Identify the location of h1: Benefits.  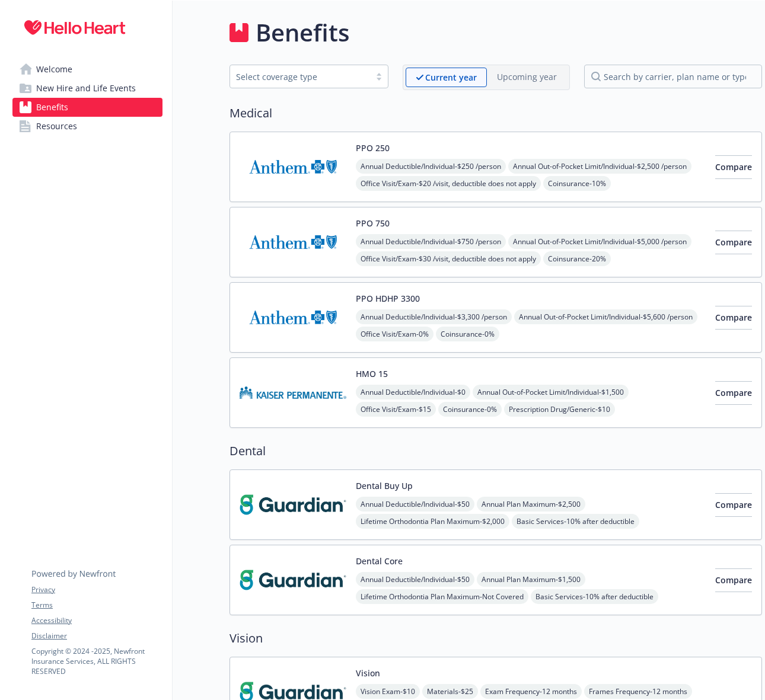
(303, 33).